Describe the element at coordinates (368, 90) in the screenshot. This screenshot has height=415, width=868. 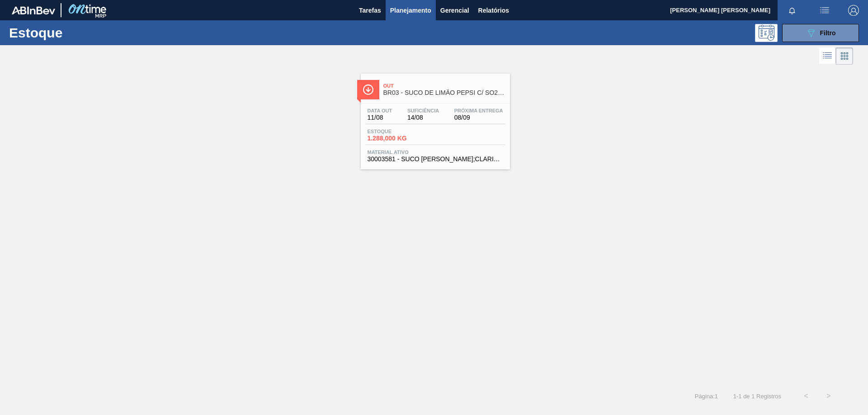
I see `img: Ícone` at that location.